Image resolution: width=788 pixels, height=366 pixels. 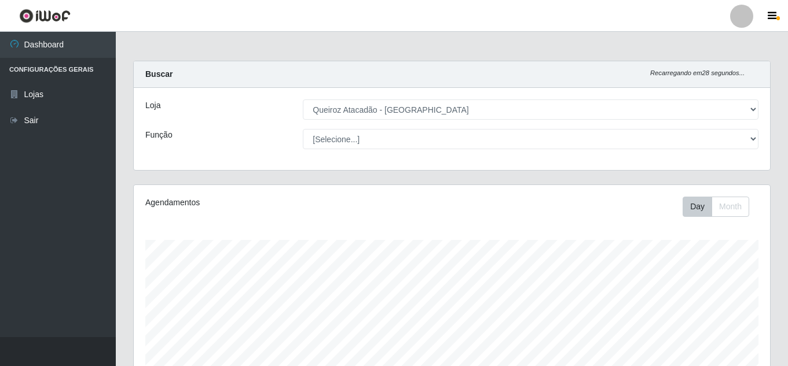 I want to click on label: Função, so click(x=159, y=135).